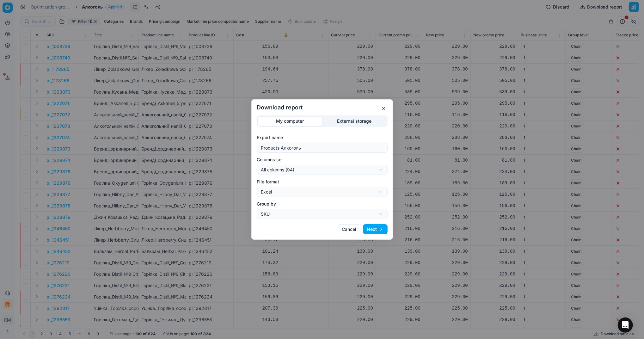 This screenshot has width=644, height=339. Describe the element at coordinates (322, 182) in the screenshot. I see `label: File format` at that location.